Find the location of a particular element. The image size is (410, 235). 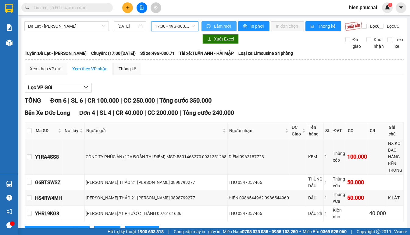

img: icon-new-feature is located at coordinates (387, 8).